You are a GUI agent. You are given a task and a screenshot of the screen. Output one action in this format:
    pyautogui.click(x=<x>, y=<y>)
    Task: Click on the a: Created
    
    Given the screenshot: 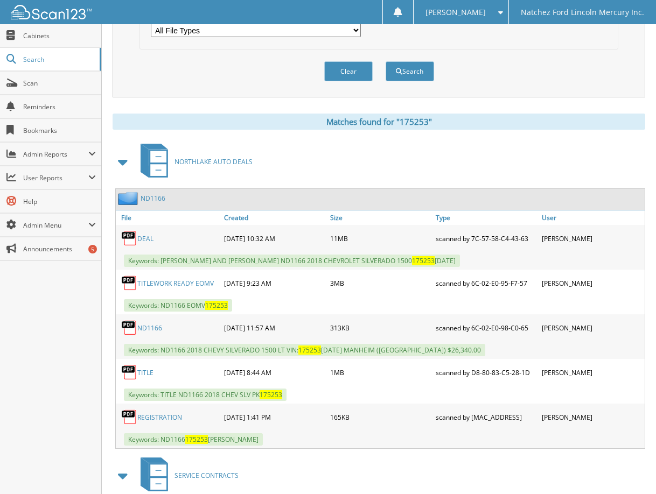 What is the action you would take?
    pyautogui.click(x=274, y=218)
    